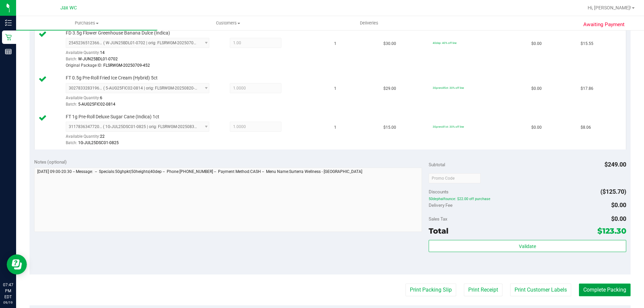 Image resolution: width=644 pixels, height=308 pixels. I want to click on span: $123.30, so click(612, 231).